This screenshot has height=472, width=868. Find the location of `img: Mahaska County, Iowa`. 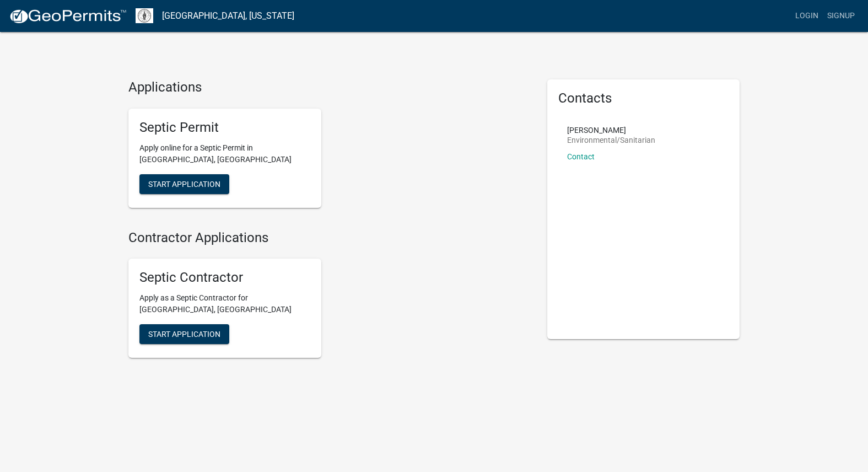

img: Mahaska County, Iowa is located at coordinates (145, 15).